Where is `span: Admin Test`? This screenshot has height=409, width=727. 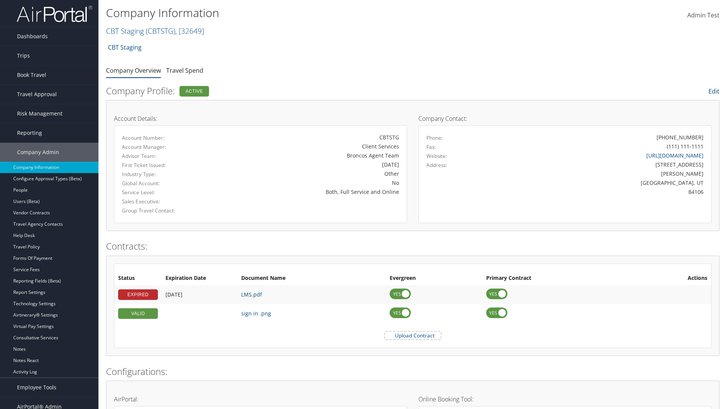
span: Admin Test is located at coordinates (703, 15).